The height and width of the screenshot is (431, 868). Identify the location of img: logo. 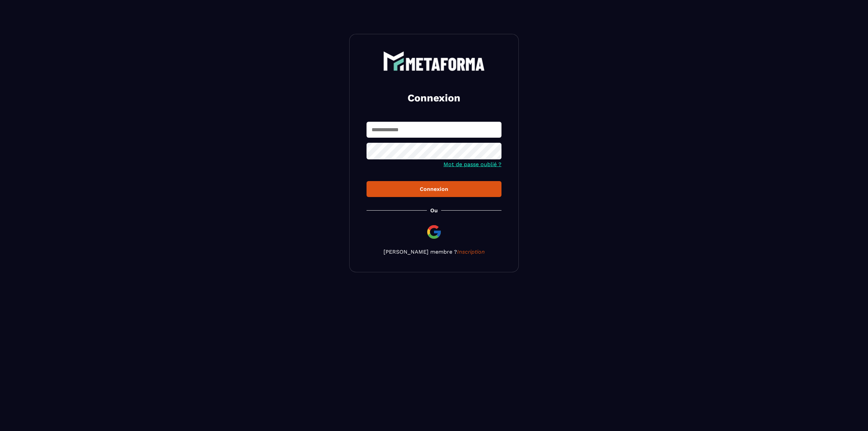
(434, 61).